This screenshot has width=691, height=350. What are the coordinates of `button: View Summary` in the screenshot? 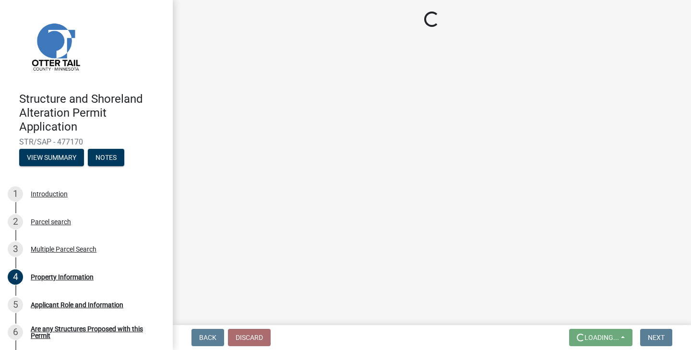 It's located at (51, 157).